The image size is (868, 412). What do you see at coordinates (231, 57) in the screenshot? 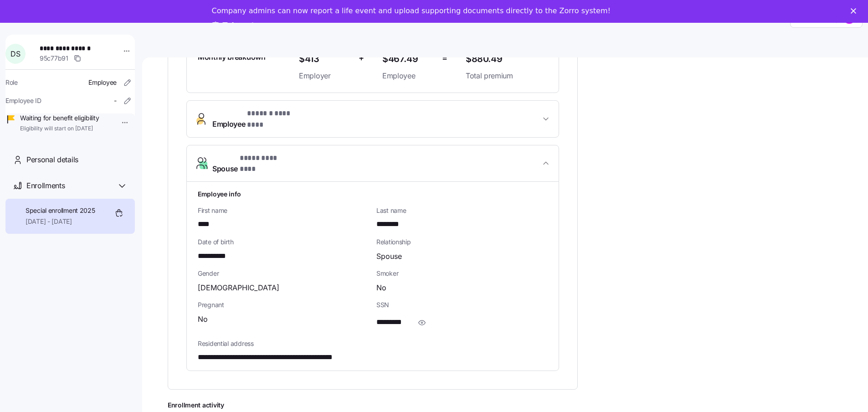
I see `span: Monthly breakdown` at bounding box center [231, 57].